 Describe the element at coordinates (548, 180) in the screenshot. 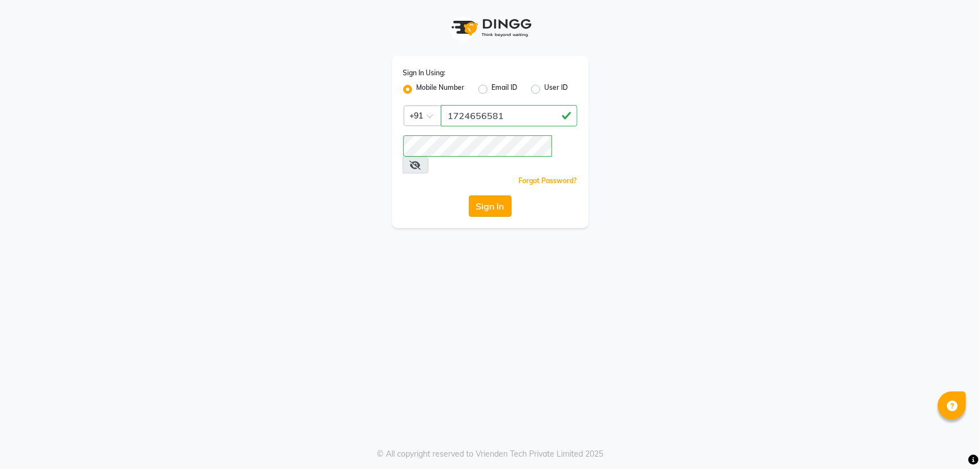

I see `a: Forgot Password?` at that location.